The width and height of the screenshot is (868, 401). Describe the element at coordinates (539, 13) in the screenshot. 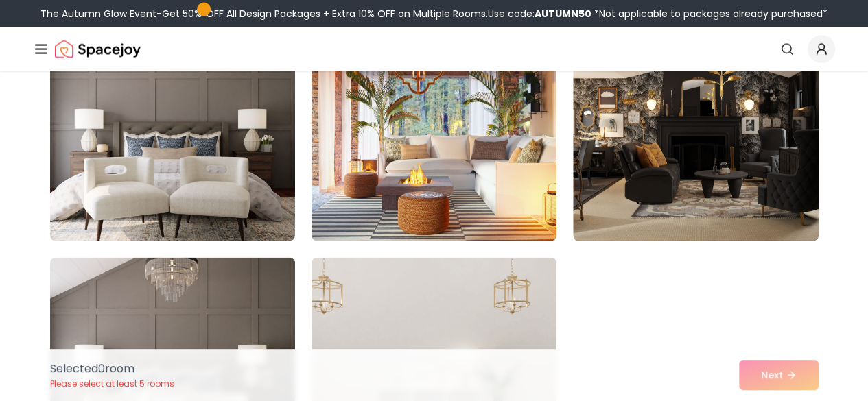

I see `span: Use code:` at that location.